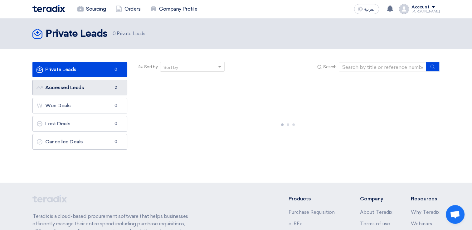 Image resolution: width=472 pixels, height=230 pixels. Describe the element at coordinates (116, 88) in the screenshot. I see `span: 2` at that location.